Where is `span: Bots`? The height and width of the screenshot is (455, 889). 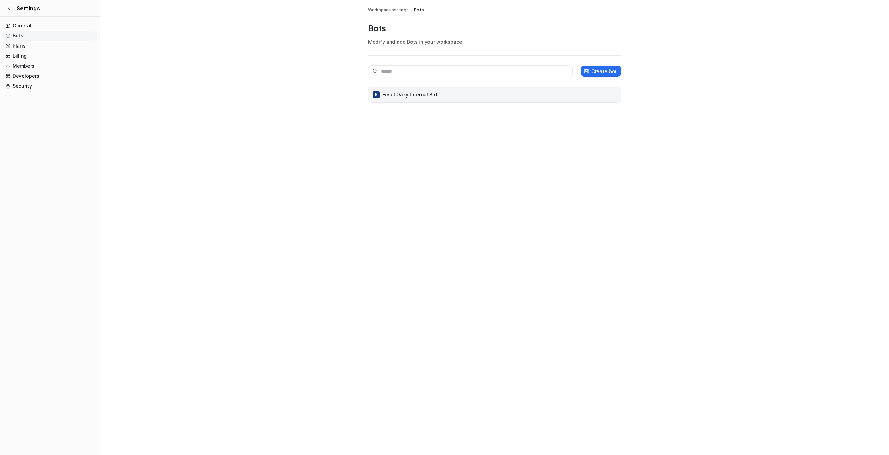
span: Bots is located at coordinates (419, 10).